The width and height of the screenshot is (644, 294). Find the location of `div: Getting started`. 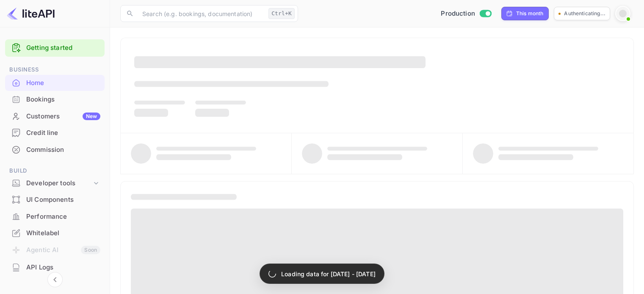

div: Getting started is located at coordinates (55, 48).